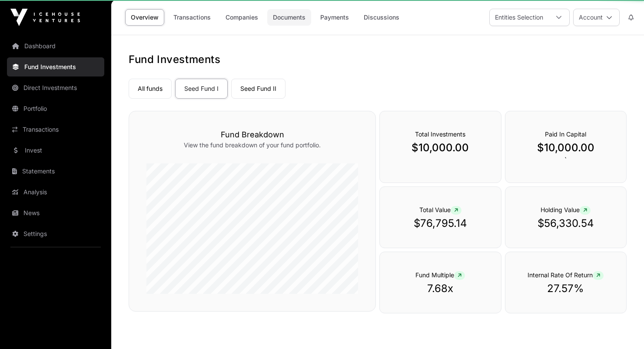 This screenshot has width=644, height=349. Describe the element at coordinates (566, 223) in the screenshot. I see `p: $56,330.54` at that location.